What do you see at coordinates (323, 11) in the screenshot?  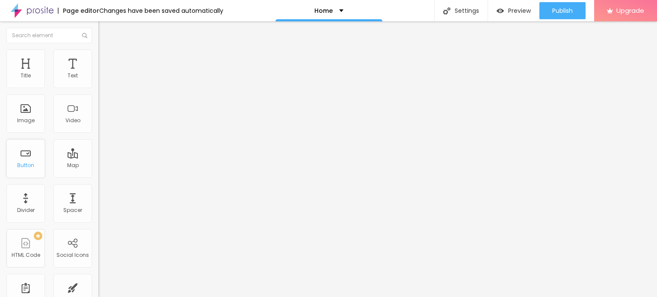 I see `p: Home` at bounding box center [323, 11].